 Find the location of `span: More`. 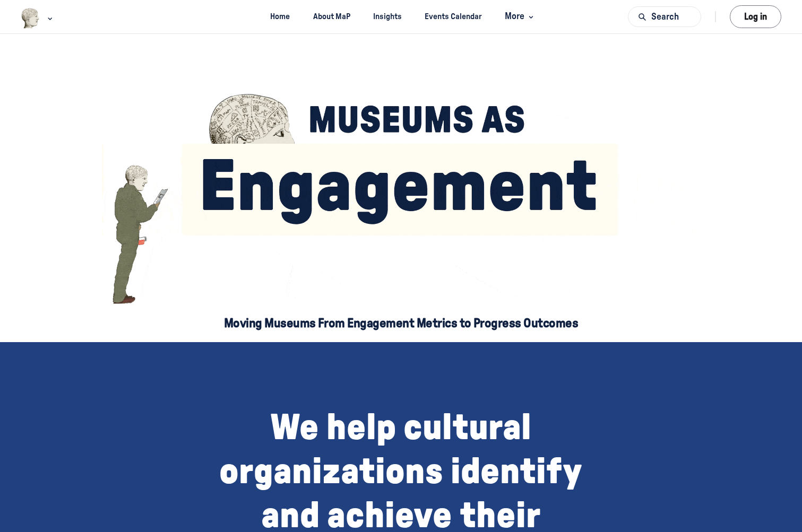

span: More is located at coordinates (520, 16).